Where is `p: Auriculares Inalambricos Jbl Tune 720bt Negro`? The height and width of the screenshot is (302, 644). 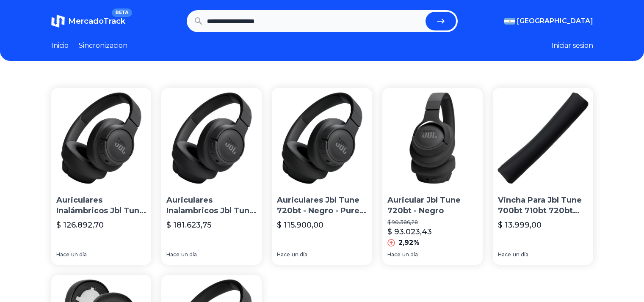
p: Auriculares Inalambricos Jbl Tune 720bt Negro is located at coordinates (211, 206).